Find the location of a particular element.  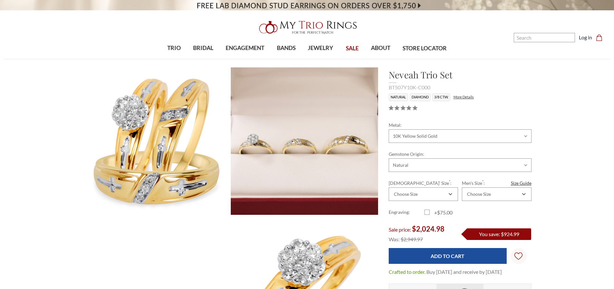

span: ENGAGEMENT is located at coordinates (245, 48).